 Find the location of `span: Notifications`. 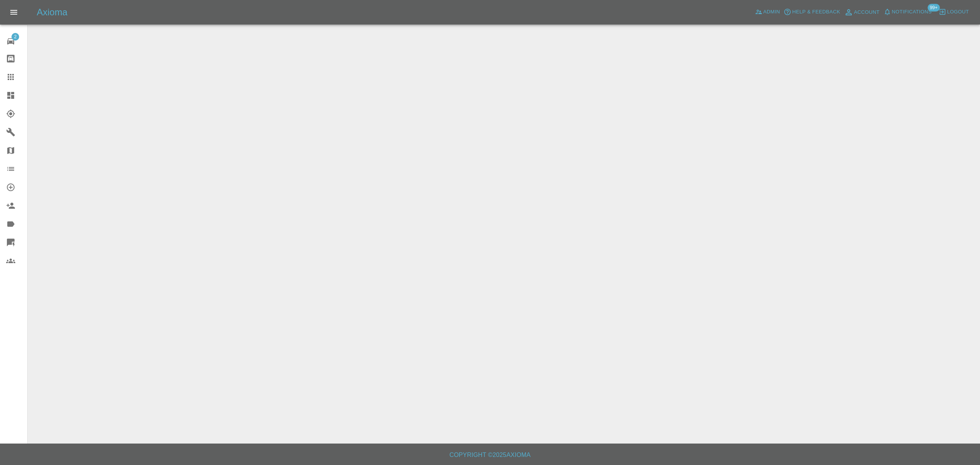

span: Notifications is located at coordinates (912, 12).